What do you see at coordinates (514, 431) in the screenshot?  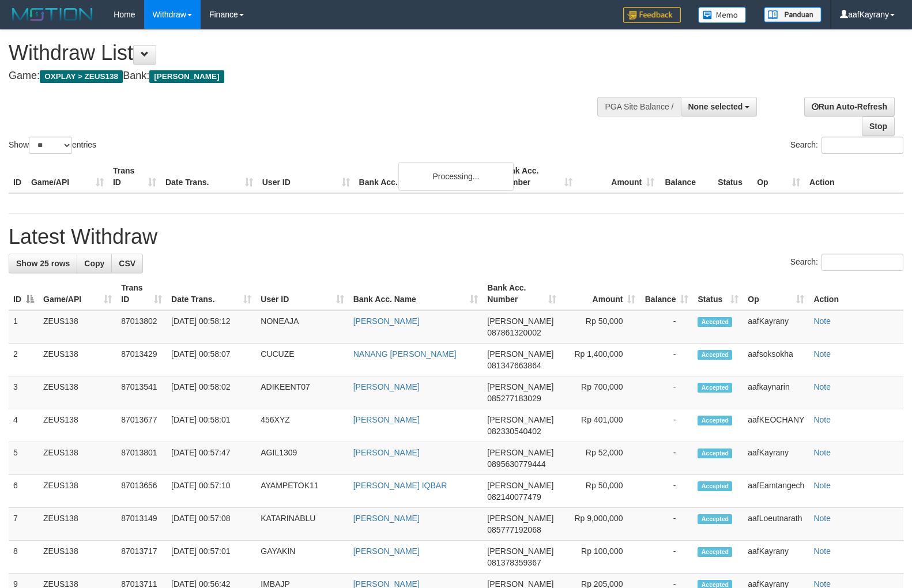 I see `span: Copy 082330540402 to clipboard` at bounding box center [514, 431].